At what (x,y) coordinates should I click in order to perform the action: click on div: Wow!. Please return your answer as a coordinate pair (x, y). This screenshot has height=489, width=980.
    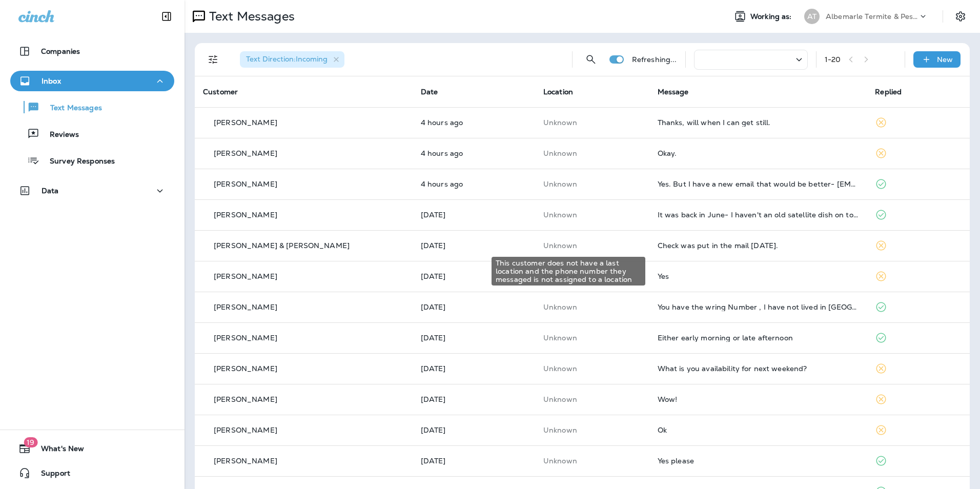
    Looking at the image, I should click on (758, 399).